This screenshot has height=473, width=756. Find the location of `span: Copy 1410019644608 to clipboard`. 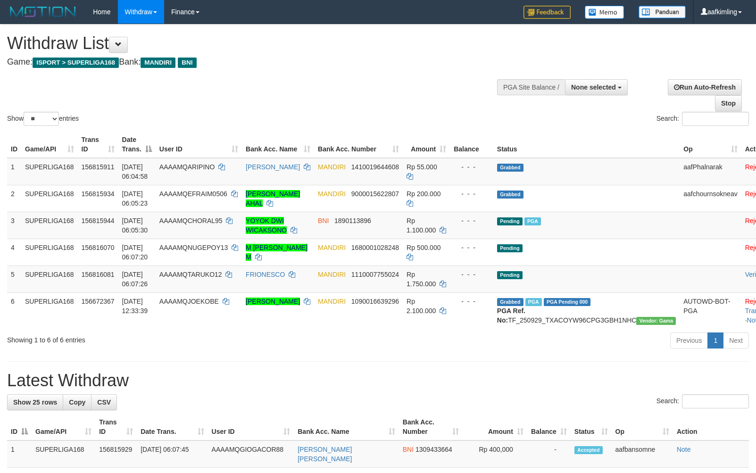

span: Copy 1410019644608 to clipboard is located at coordinates (375, 167).